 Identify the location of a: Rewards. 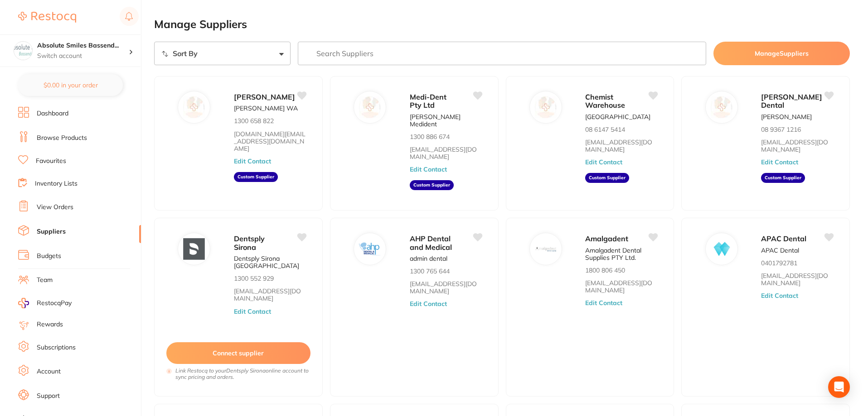
(50, 325).